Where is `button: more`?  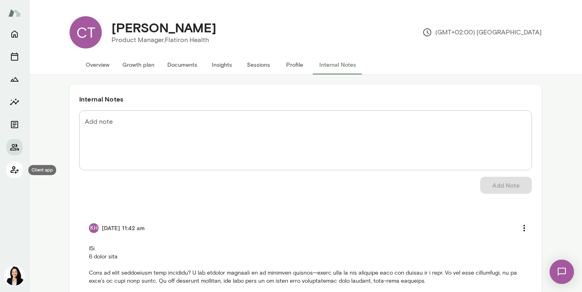
button: more is located at coordinates (524, 228).